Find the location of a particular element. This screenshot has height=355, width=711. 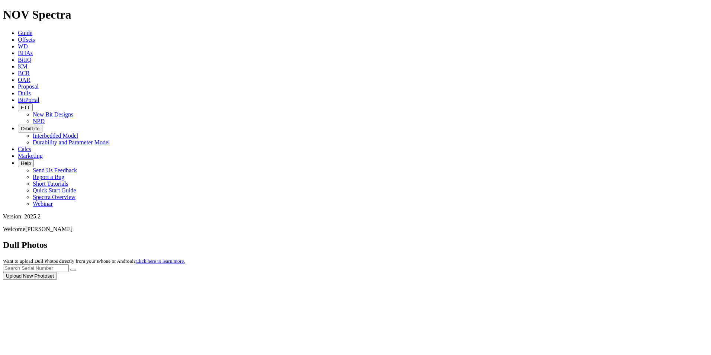

a: BitIQ is located at coordinates (25, 60).